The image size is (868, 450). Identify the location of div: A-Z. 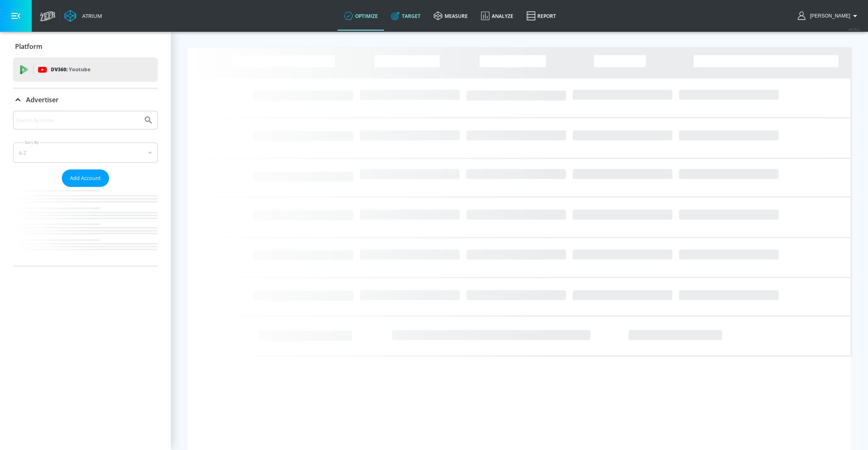
(86, 153).